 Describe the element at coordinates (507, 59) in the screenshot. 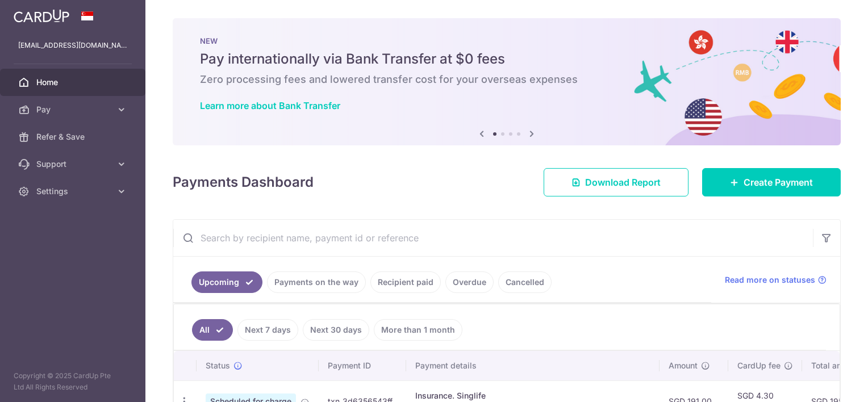

I see `h5: Pay internationally via Bank Transfer at $0 fees` at that location.